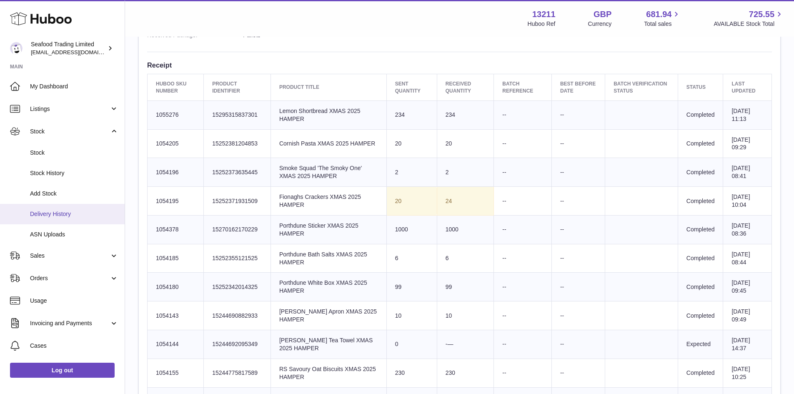 The image size is (794, 394). Describe the element at coordinates (74, 345) in the screenshot. I see `span: Cases` at that location.